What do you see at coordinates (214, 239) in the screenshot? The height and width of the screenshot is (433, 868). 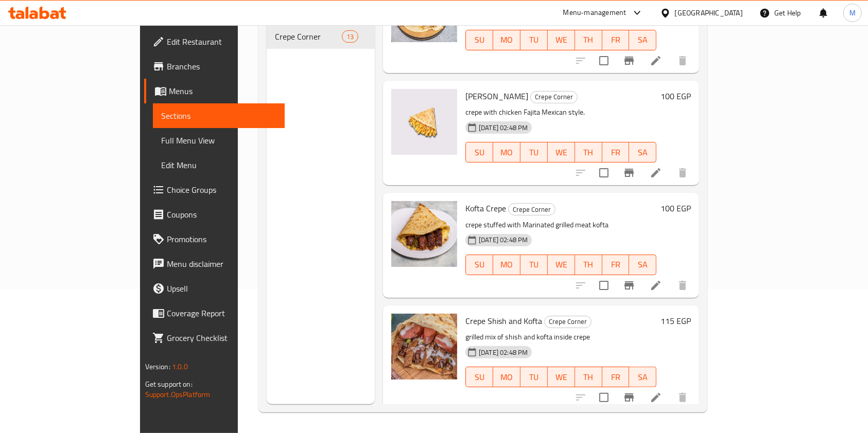 I see `a: Promotions` at bounding box center [214, 239].